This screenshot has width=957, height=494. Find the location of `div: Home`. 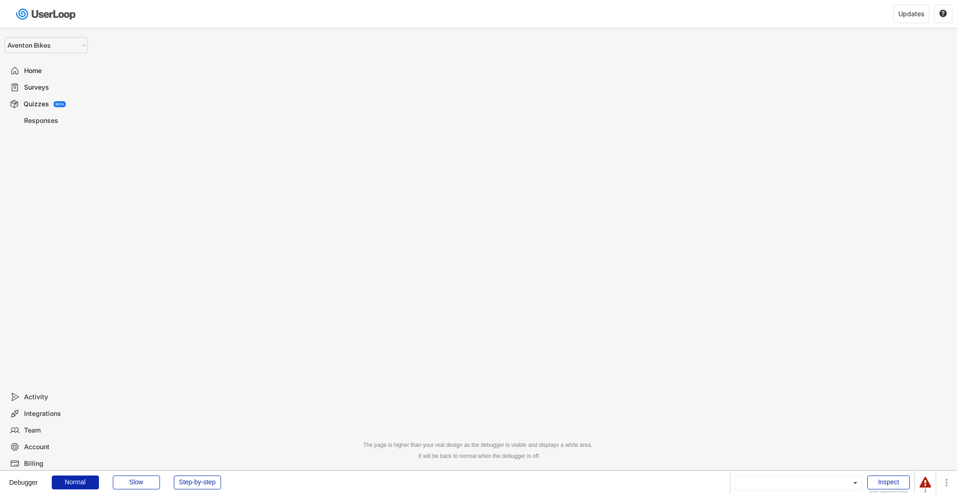

div: Home is located at coordinates (55, 71).